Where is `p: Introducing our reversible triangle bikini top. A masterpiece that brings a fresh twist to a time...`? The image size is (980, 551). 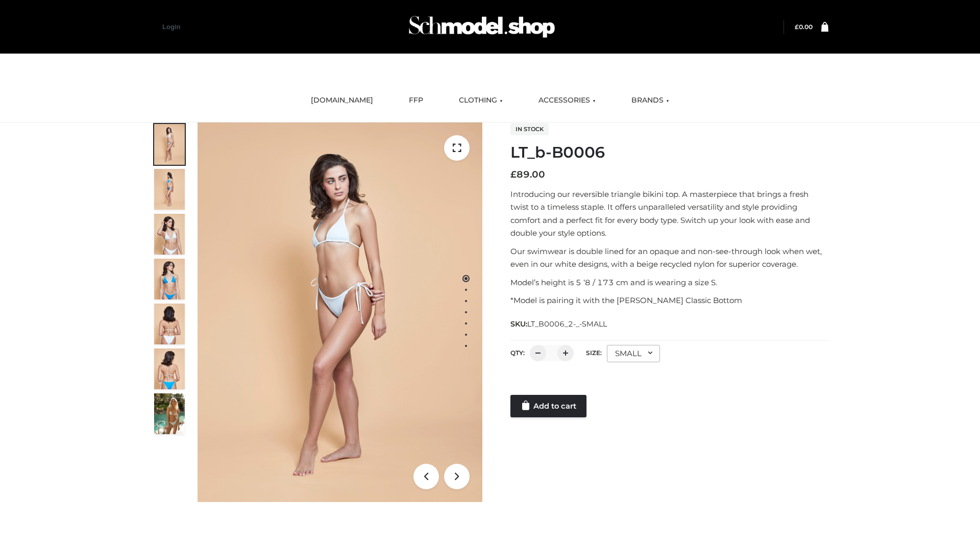
p: Introducing our reversible triangle bikini top. A masterpiece that brings a fresh twist to a time... is located at coordinates (669, 214).